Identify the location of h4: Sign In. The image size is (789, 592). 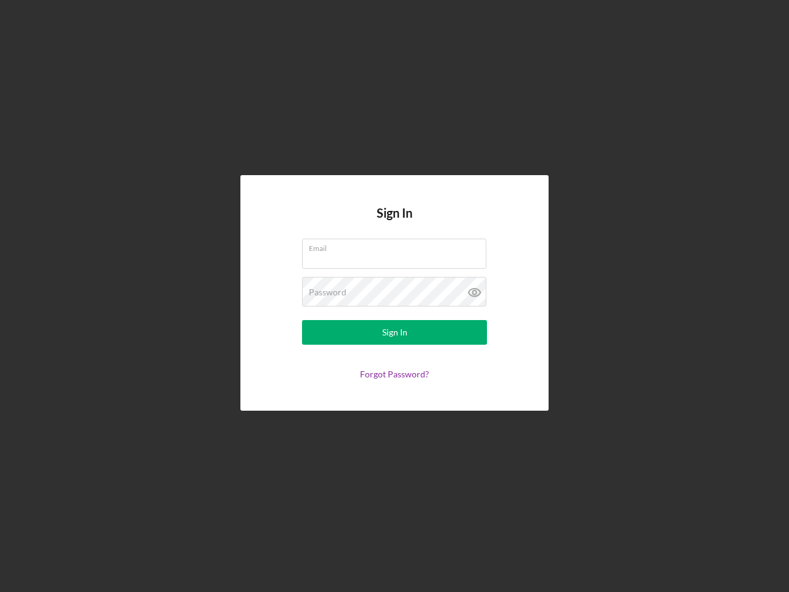
(395, 222).